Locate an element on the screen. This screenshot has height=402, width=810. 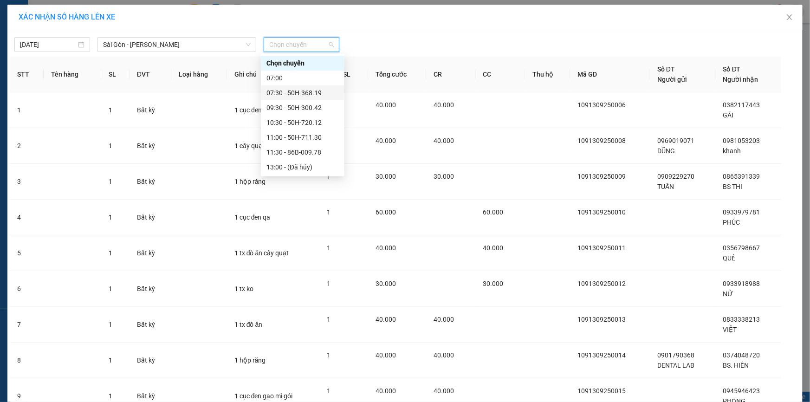
span: 1 tx đò ăn cây quạt is located at coordinates (262, 253).